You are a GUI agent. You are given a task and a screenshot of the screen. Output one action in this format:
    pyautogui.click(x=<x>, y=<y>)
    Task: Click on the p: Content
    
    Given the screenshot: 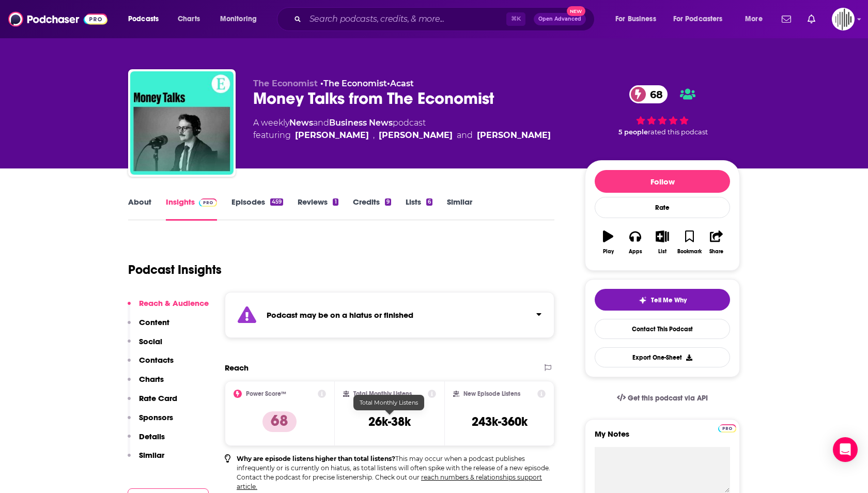 What is the action you would take?
    pyautogui.click(x=154, y=322)
    